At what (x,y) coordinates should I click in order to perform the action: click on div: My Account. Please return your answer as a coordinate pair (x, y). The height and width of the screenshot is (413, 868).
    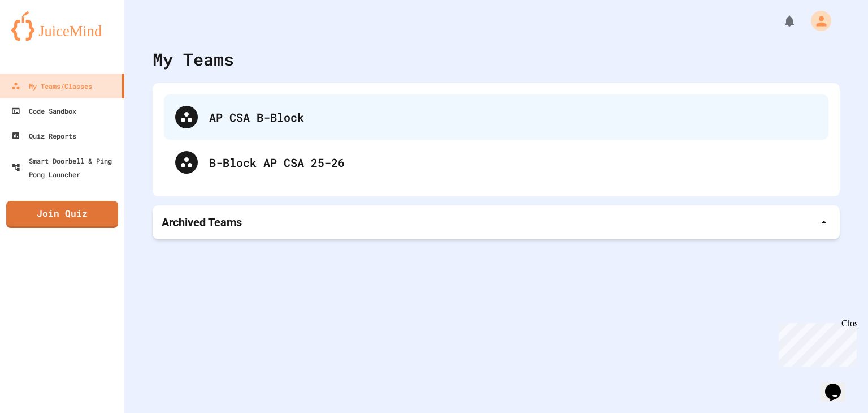
    Looking at the image, I should click on (817, 21).